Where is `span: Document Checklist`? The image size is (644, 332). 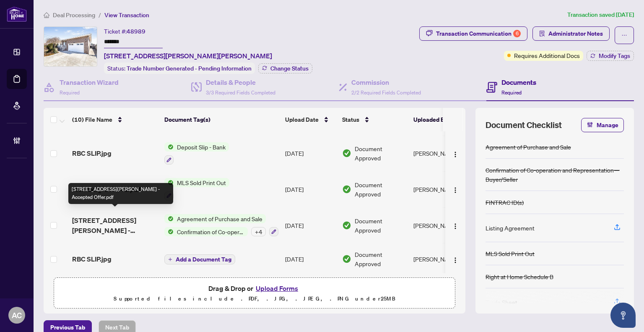
span: Document Checklist is located at coordinates (524, 125).